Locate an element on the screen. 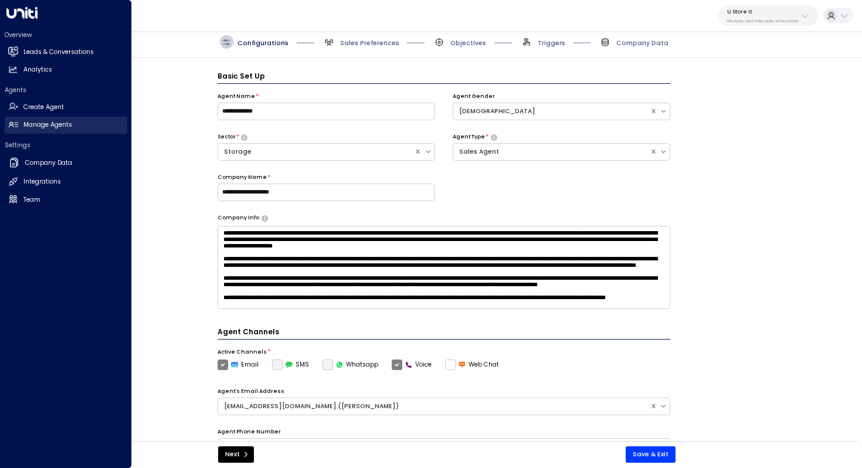 The height and width of the screenshot is (468, 862). span: Company Data is located at coordinates (642, 43).